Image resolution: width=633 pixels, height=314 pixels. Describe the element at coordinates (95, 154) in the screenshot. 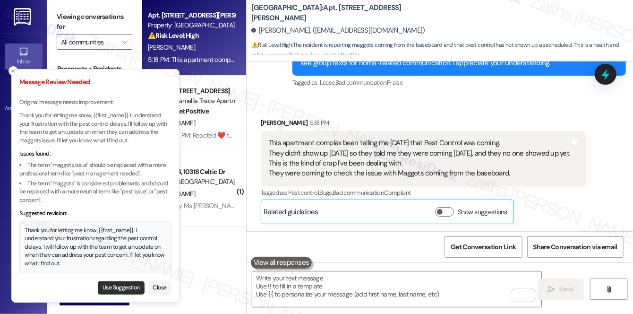

I see `div: Issues found:` at that location.